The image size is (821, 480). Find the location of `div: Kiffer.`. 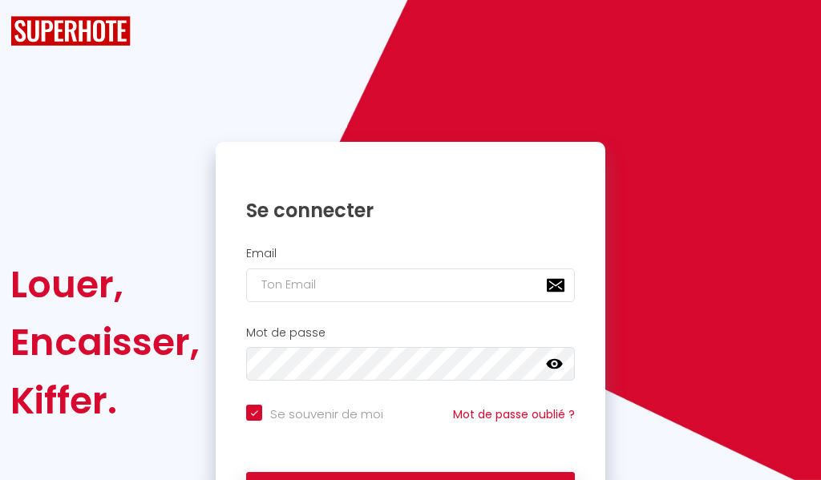

div: Kiffer. is located at coordinates (105, 401).